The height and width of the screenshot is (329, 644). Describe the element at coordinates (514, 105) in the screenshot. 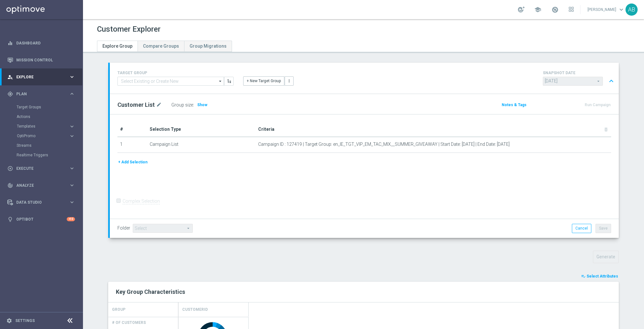

I see `button: Notes & Tags` at that location.